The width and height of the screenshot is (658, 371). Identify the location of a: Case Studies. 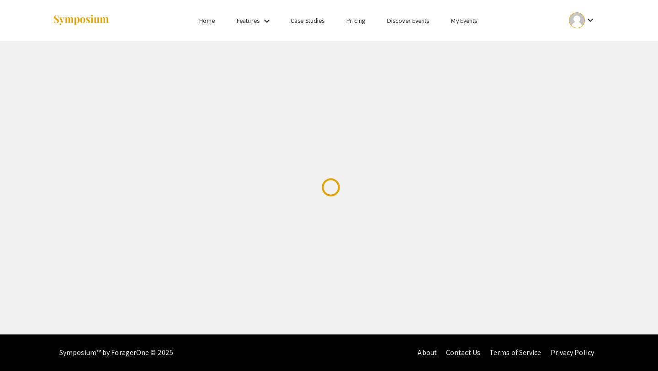
(308, 21).